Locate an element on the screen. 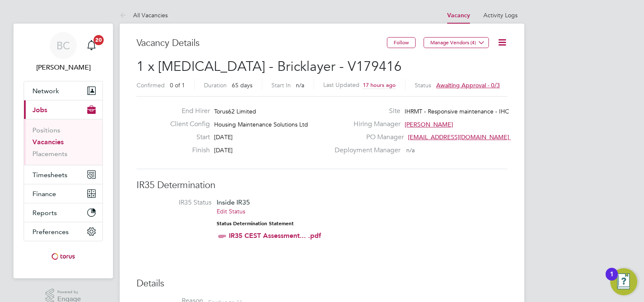 The width and height of the screenshot is (644, 302). a: Edit Status is located at coordinates (231, 211).